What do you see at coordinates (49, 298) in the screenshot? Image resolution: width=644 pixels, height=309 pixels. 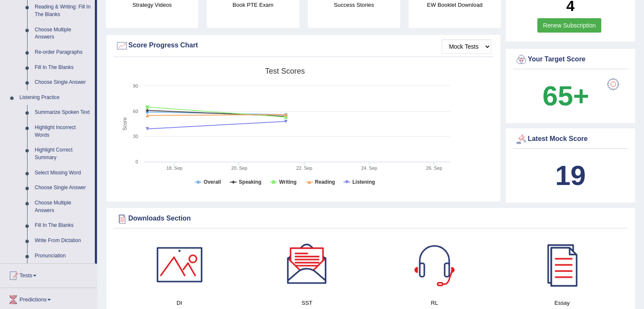 I see `a: Predictions` at bounding box center [49, 298].